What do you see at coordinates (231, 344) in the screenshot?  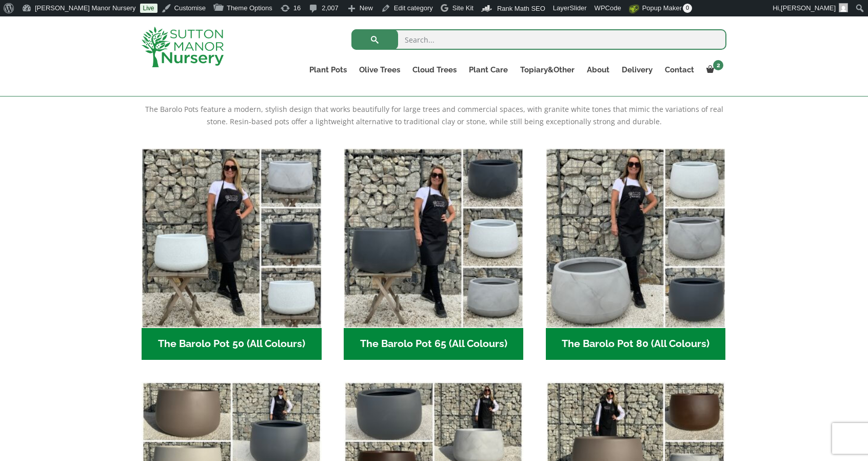 I see `h2: The Barolo Pot 50 (All Colours)` at bounding box center [231, 344].